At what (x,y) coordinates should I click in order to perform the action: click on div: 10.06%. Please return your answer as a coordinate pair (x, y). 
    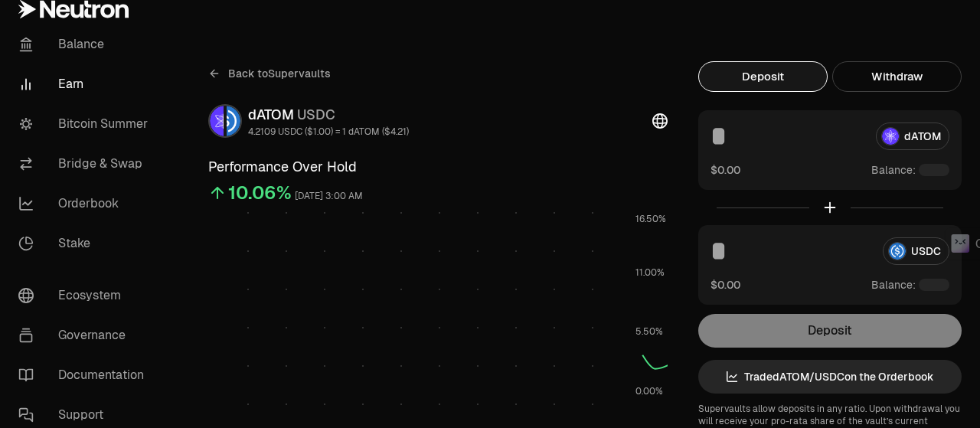
    Looking at the image, I should click on (259, 193).